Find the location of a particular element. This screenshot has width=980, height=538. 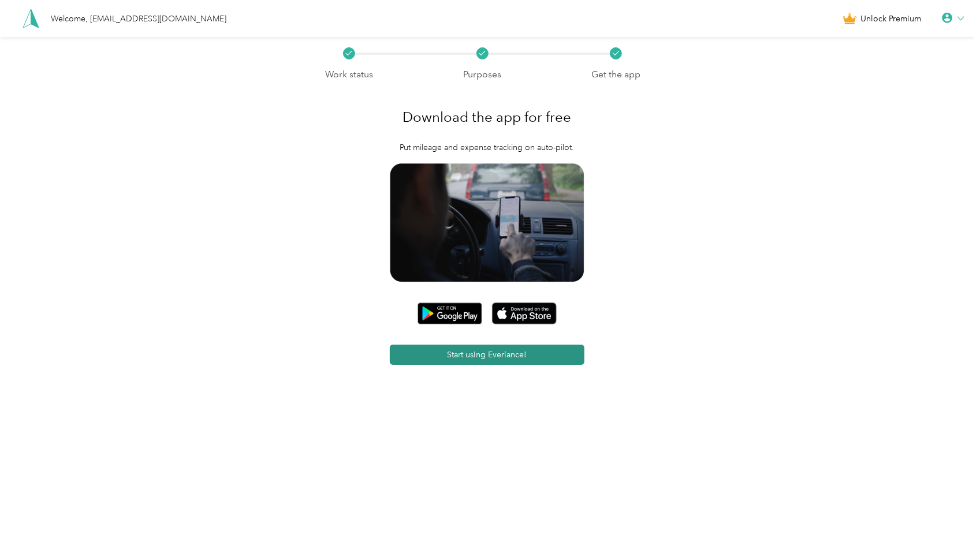

img: Get app is located at coordinates (488, 223).